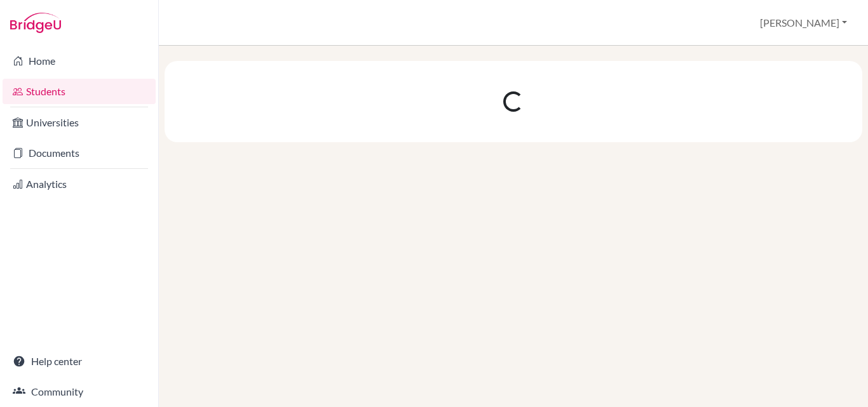 This screenshot has height=407, width=868. Describe the element at coordinates (79, 184) in the screenshot. I see `a: Analytics` at that location.